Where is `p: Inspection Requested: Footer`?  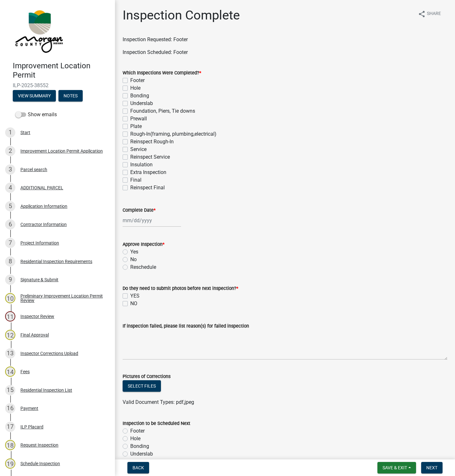
p: Inspection Requested: Footer is located at coordinates (285, 39).